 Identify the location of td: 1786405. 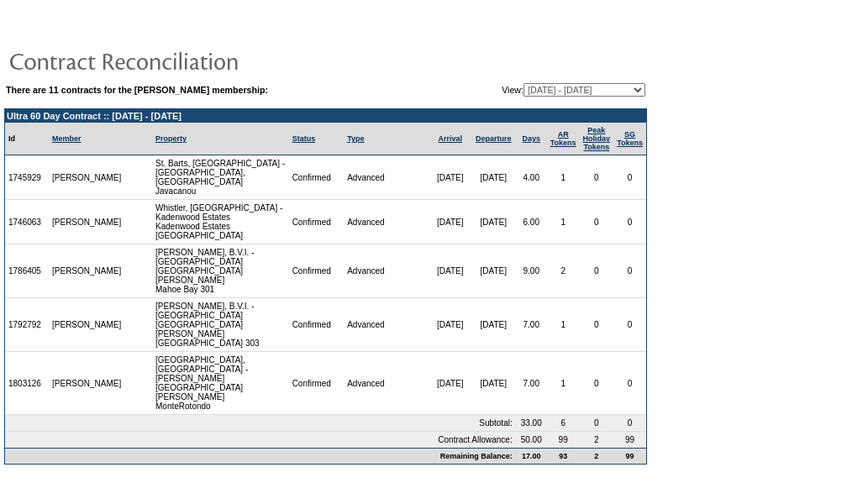
(27, 271).